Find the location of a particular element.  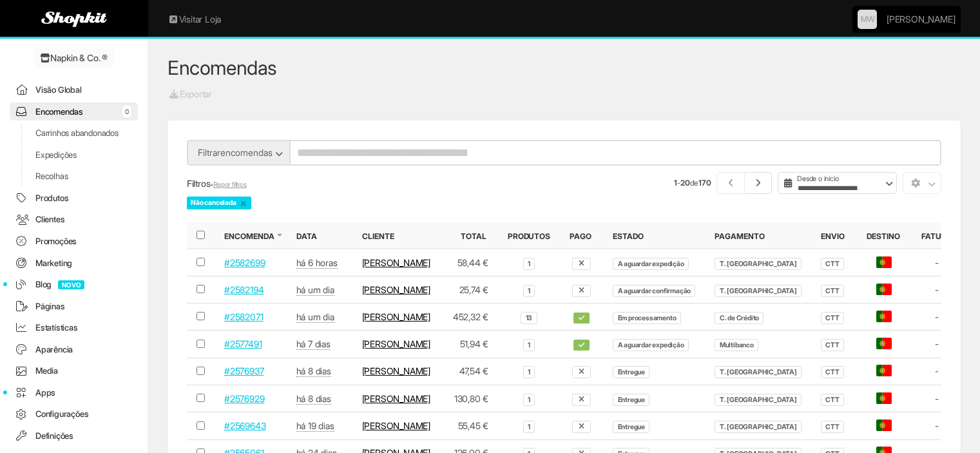

a: Visitar Loja is located at coordinates (194, 19).